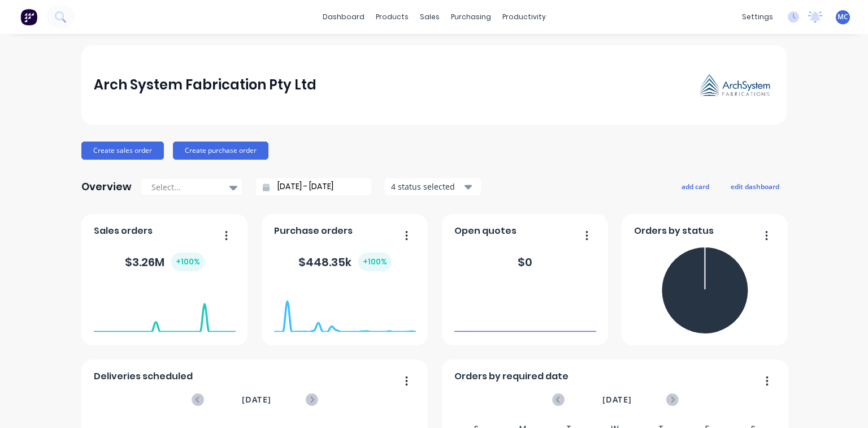 This screenshot has width=868, height=428. I want to click on a: dashboard, so click(343, 17).